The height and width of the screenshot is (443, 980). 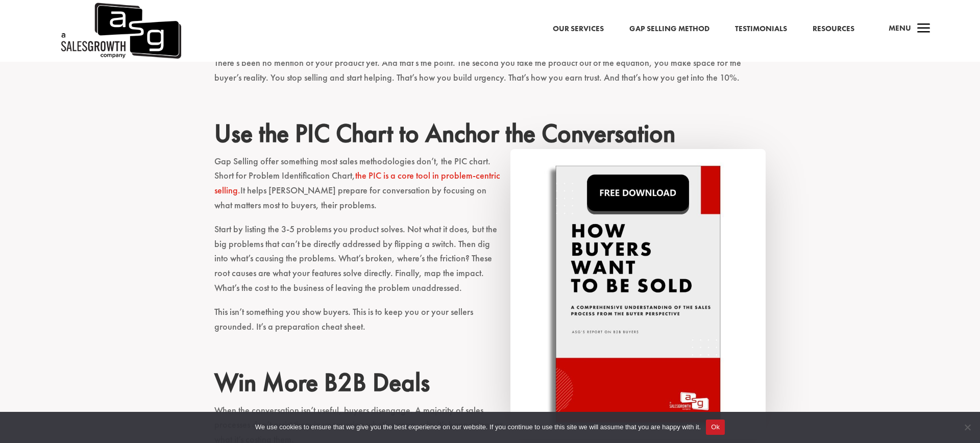 What do you see at coordinates (669, 29) in the screenshot?
I see `a: Gap Selling Method` at bounding box center [669, 29].